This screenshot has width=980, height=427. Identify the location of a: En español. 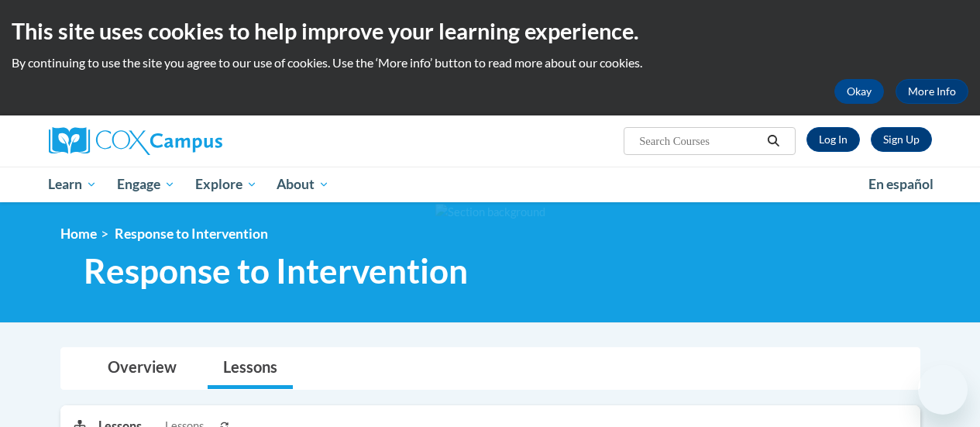
(901, 184).